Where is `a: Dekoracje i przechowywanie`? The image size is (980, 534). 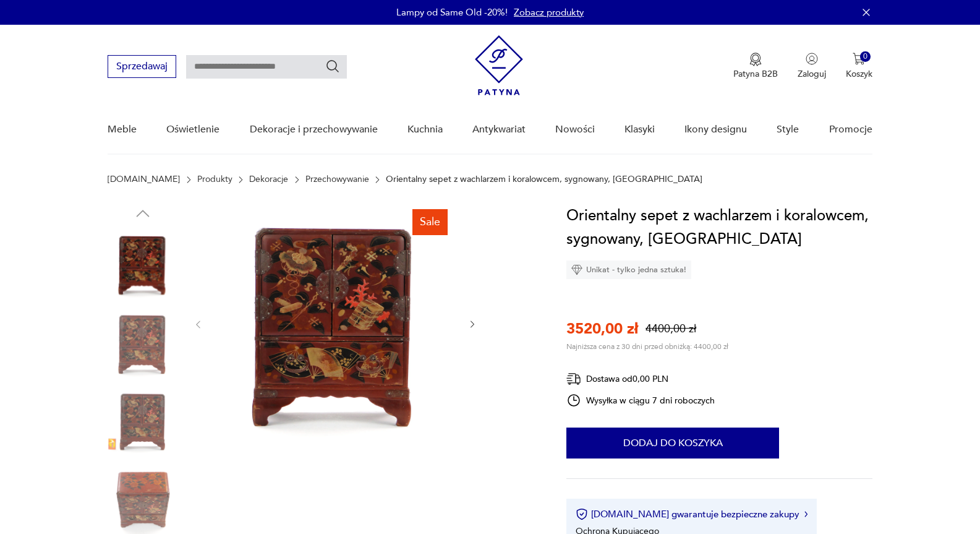 a: Dekoracje i przechowywanie is located at coordinates (314, 129).